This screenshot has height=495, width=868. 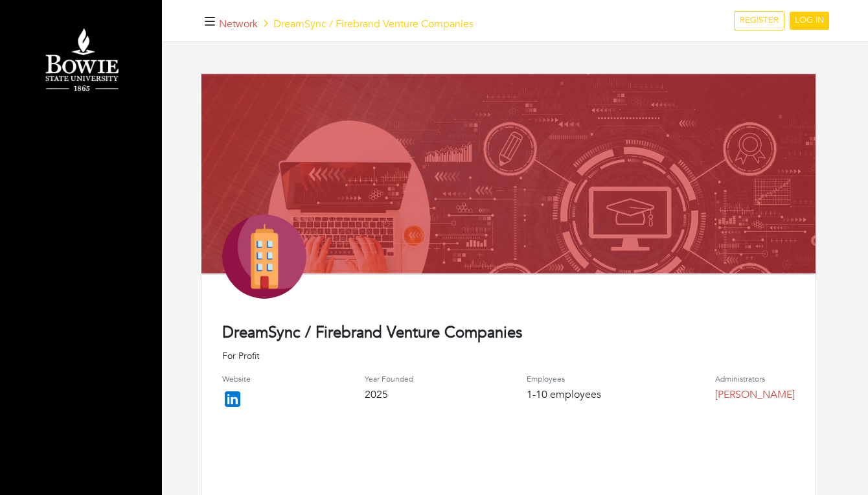 What do you see at coordinates (509, 333) in the screenshot?
I see `h4: DreamSync / Firebrand Venture Companies` at bounding box center [509, 333].